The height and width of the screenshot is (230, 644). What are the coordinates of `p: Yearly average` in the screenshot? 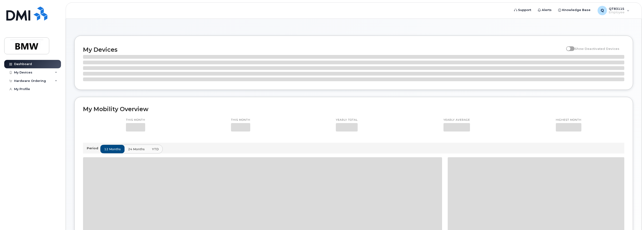 It's located at (456, 120).